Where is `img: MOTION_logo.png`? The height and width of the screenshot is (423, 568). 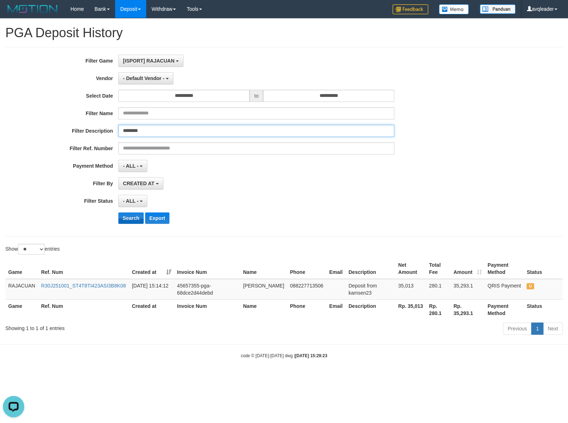 img: MOTION_logo.png is located at coordinates (33, 9).